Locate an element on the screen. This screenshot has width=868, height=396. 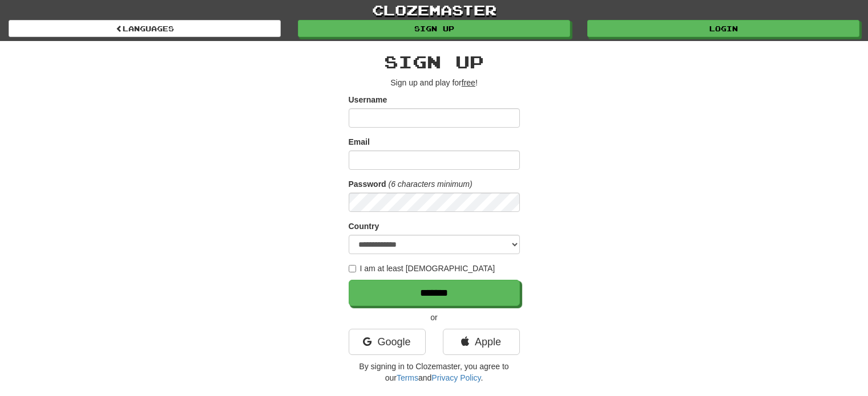
a: Login is located at coordinates (723, 29).